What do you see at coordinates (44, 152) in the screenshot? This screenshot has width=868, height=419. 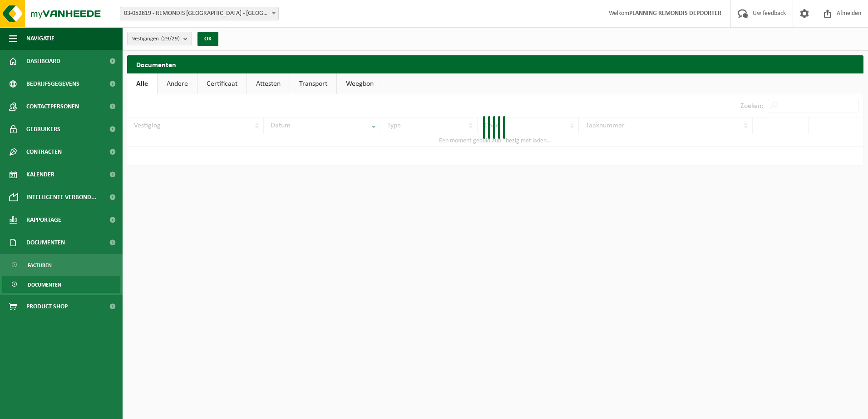 I see `span: Contracten` at bounding box center [44, 152].